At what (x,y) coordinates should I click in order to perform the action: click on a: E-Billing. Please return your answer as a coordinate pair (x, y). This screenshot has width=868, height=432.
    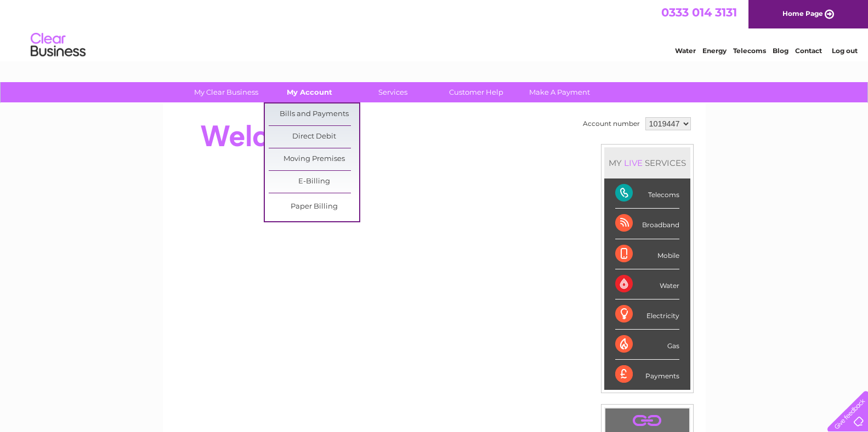
    Looking at the image, I should click on (314, 182).